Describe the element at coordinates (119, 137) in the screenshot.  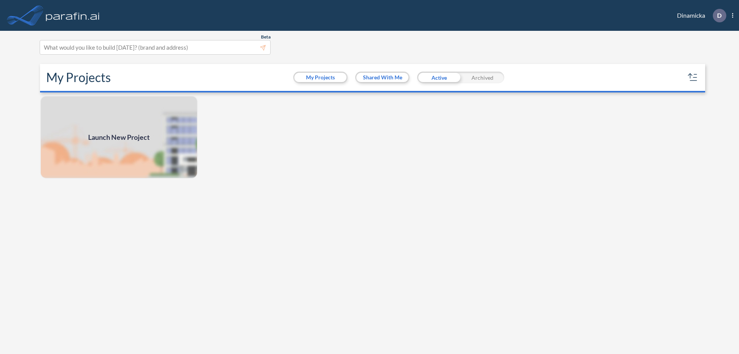
I see `a: Launch New Project` at that location.